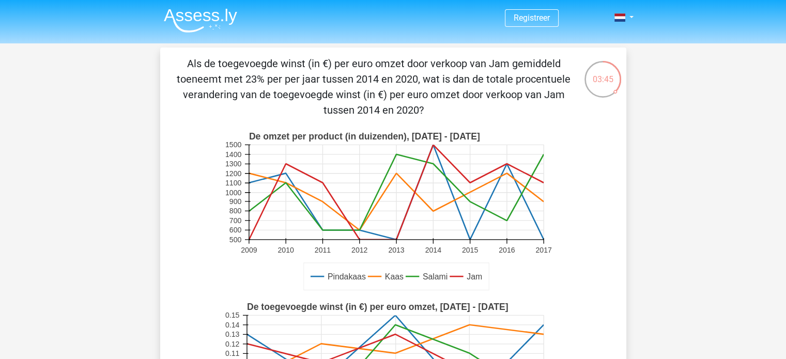 This screenshot has width=786, height=359. Describe the element at coordinates (602, 73) in the screenshot. I see `div: 03:45` at that location.